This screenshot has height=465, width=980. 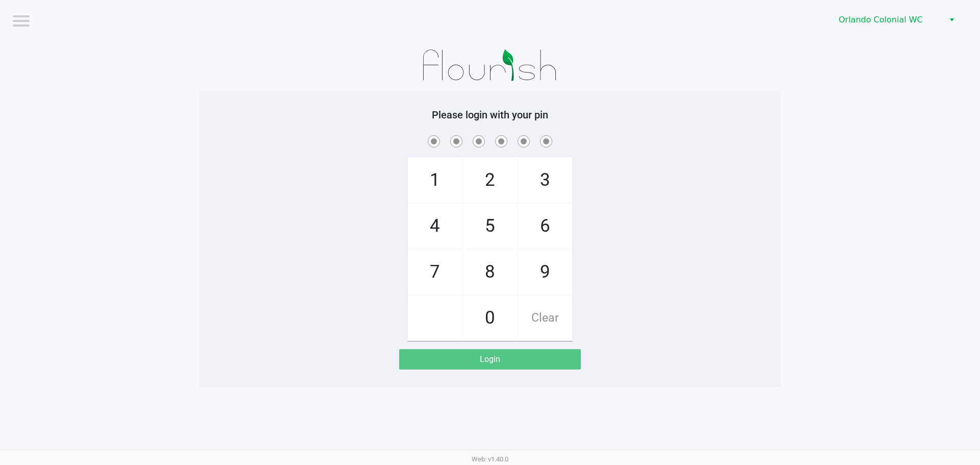 What do you see at coordinates (490, 272) in the screenshot?
I see `span: 8` at bounding box center [490, 272].